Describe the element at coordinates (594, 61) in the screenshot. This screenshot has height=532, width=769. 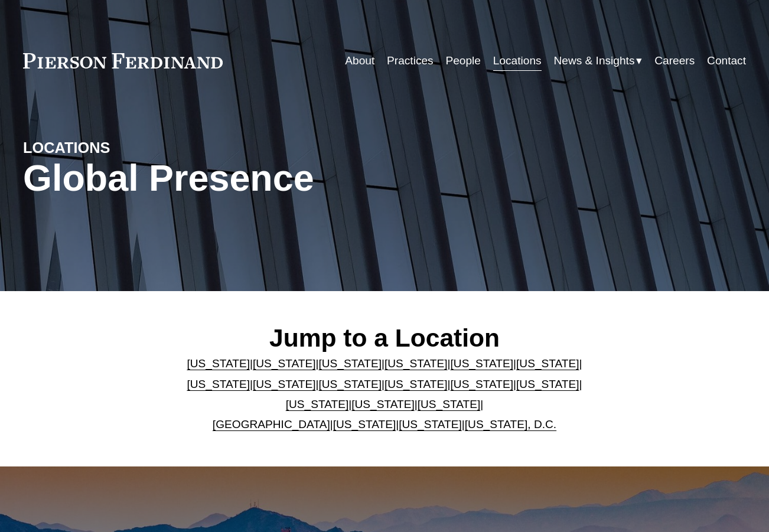
I see `span: News & Insights` at that location.